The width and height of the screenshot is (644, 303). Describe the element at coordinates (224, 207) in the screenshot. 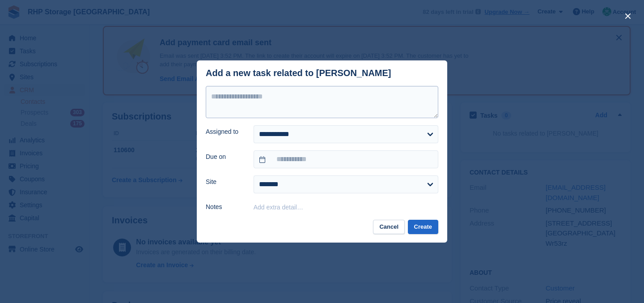

I see `label: Notes` at that location.